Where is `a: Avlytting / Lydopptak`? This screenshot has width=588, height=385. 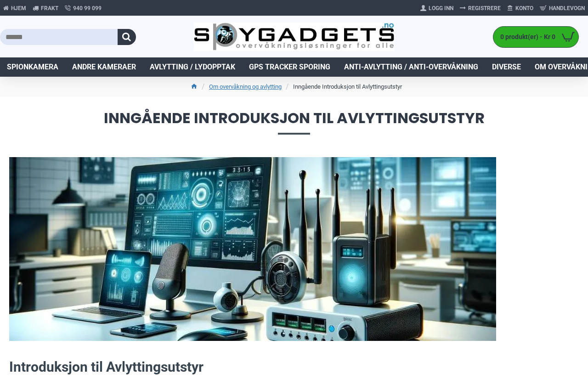 a: Avlytting / Lydopptak is located at coordinates (192, 67).